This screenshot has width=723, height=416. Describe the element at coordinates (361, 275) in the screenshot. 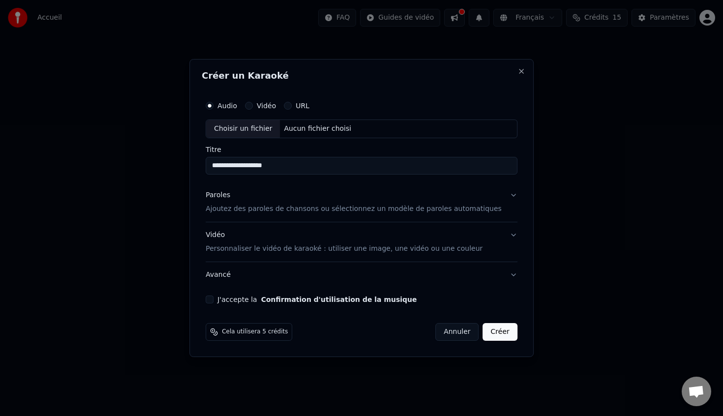

I see `button: Avancé` at that location.